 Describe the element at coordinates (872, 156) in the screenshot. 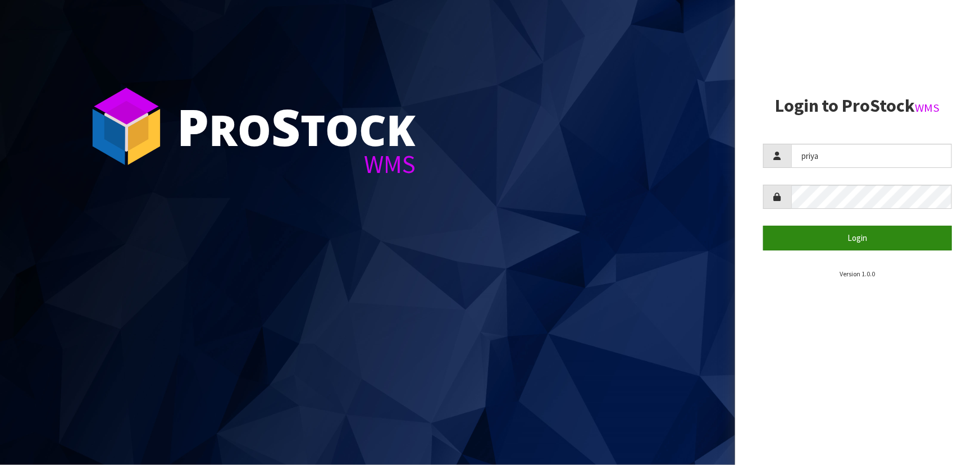

I see `input: Username` at that location.